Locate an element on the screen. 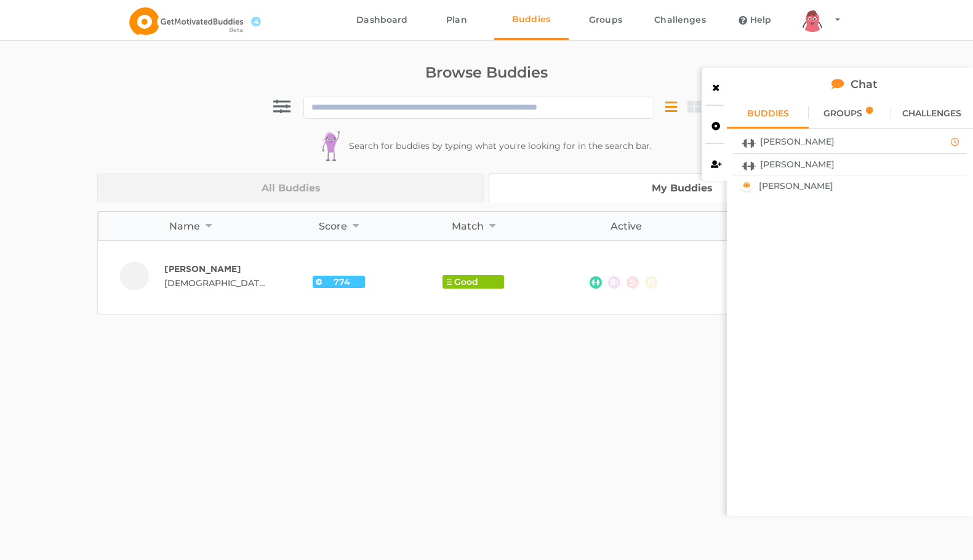 The width and height of the screenshot is (973, 560). img: work is located at coordinates (633, 282).